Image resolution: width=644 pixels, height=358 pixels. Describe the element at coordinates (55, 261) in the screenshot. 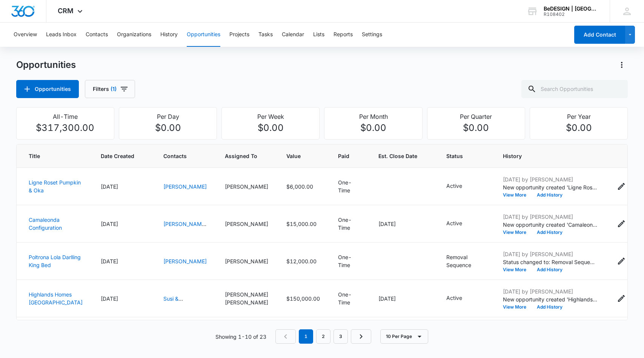

I see `a: Poltrona Lola Darlling King Bed` at that location.